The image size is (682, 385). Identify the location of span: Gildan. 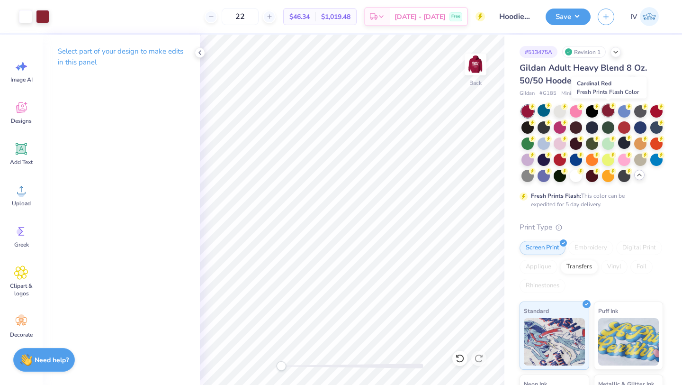
(527, 93).